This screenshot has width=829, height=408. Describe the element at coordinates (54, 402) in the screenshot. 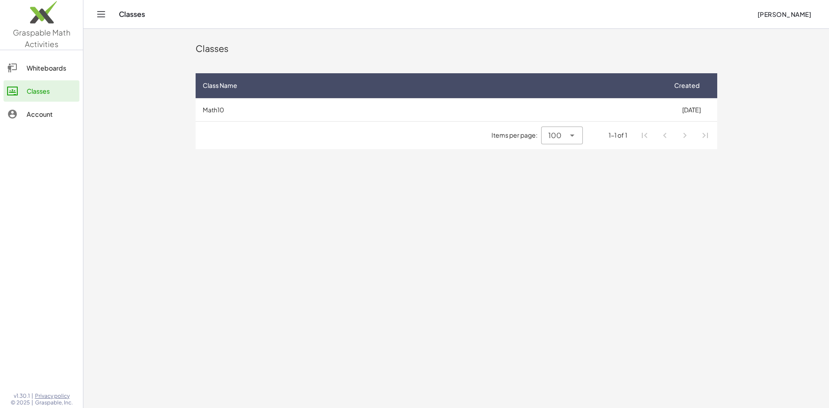

I see `span: Graspable, Inc.` at that location.